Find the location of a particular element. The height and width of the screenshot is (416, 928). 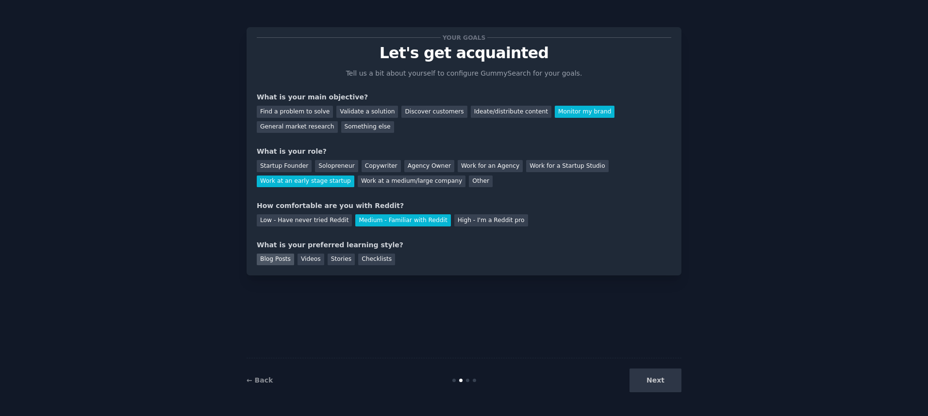

div: Discover customers is located at coordinates (434, 112).